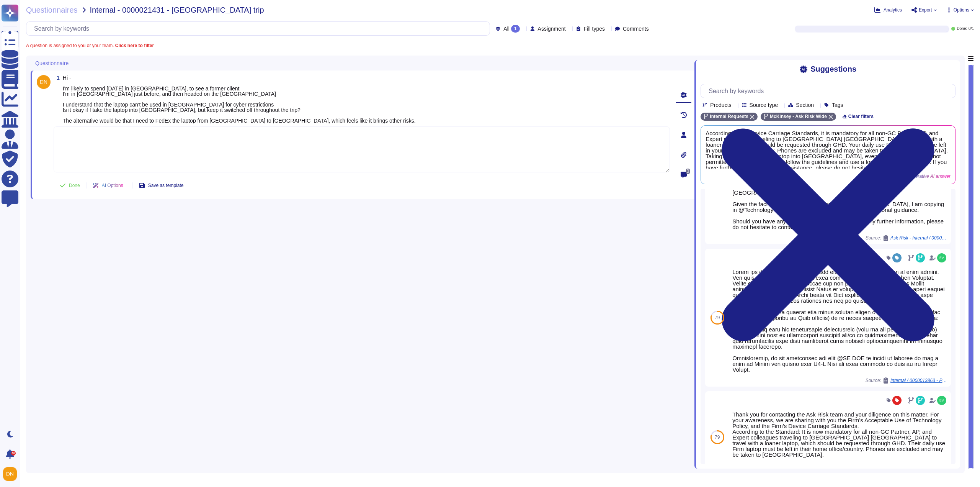  I want to click on span: 0, so click(688, 172).